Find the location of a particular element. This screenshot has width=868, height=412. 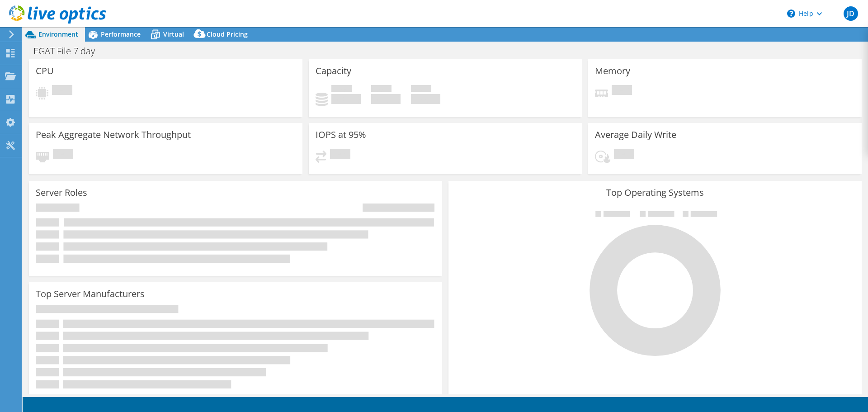

span: JD is located at coordinates (851, 14).